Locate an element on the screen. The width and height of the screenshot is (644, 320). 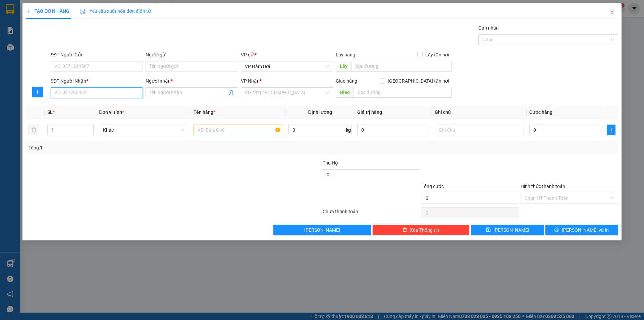
span: Khác is located at coordinates (143, 130).